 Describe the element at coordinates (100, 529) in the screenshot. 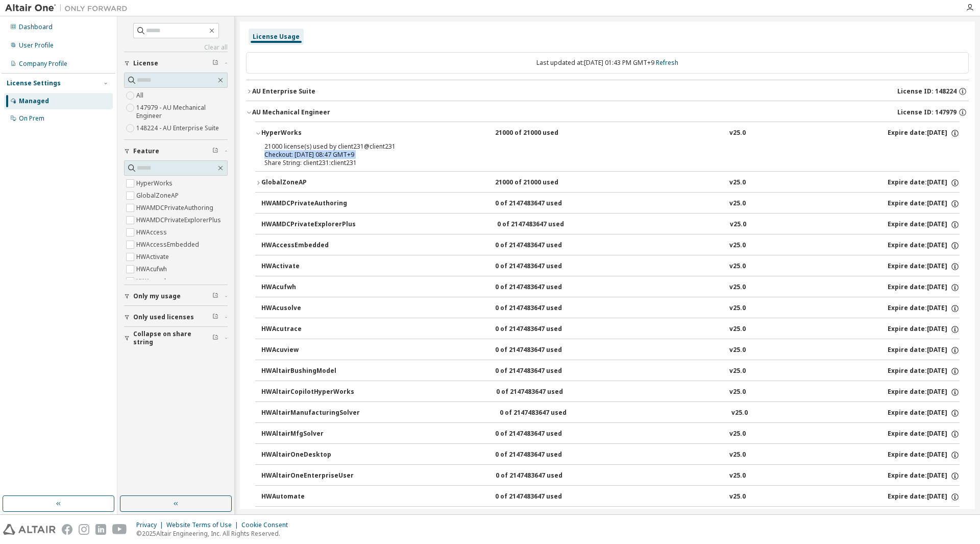

I see `img: linkedin.svg` at that location.